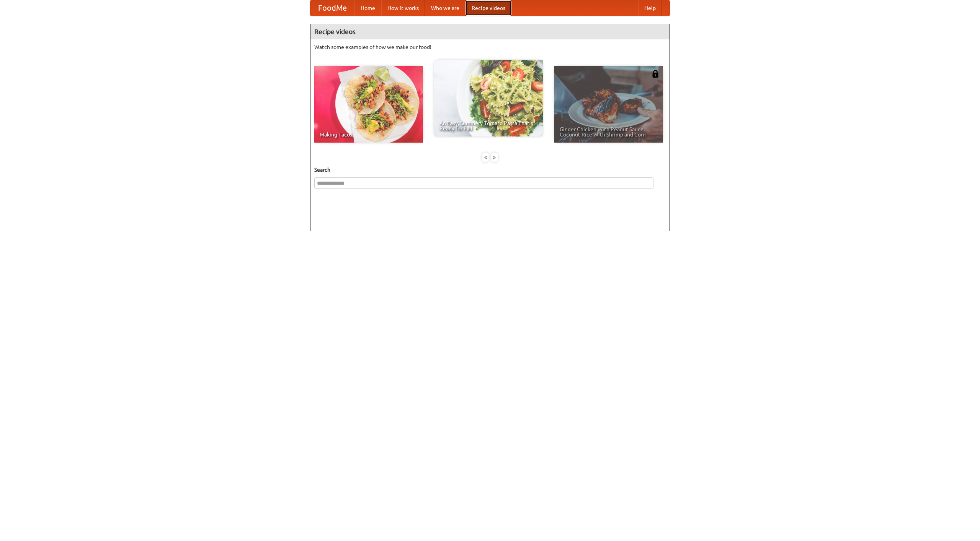 Image resolution: width=980 pixels, height=541 pixels. I want to click on a: Home, so click(367, 8).